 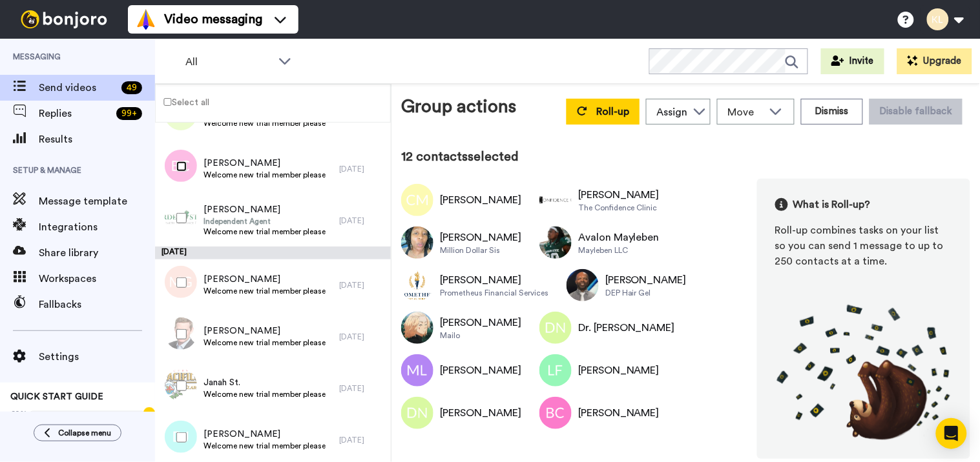 I want to click on div: DEP Hair Gel, so click(x=646, y=293).